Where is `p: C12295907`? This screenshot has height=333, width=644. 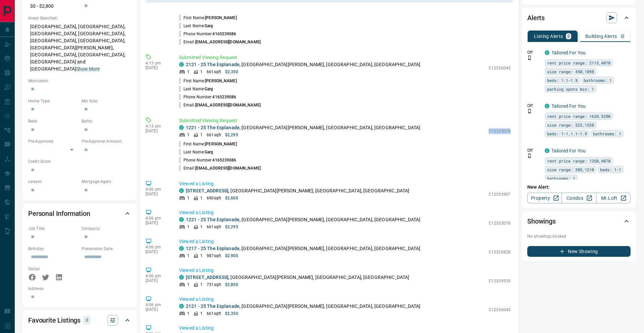 p: C12295907 is located at coordinates (499, 195).